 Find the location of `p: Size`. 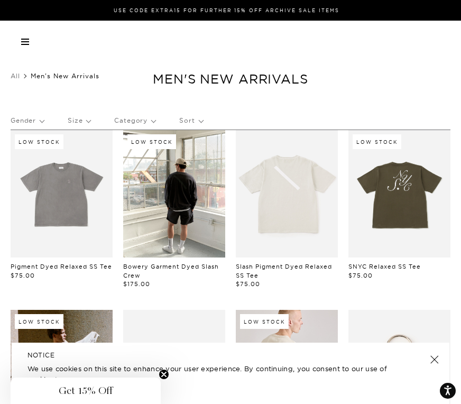

p: Size is located at coordinates (79, 121).